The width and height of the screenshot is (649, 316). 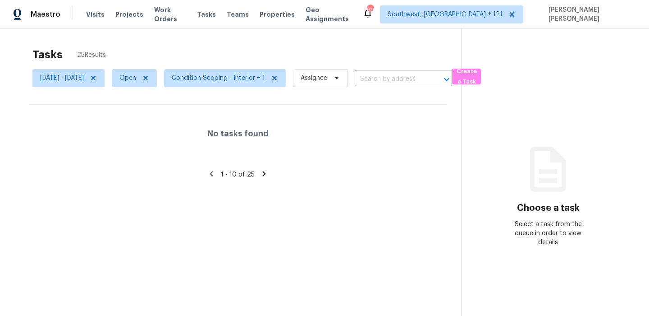 What do you see at coordinates (238, 133) in the screenshot?
I see `h4: No tasks found` at bounding box center [238, 133].